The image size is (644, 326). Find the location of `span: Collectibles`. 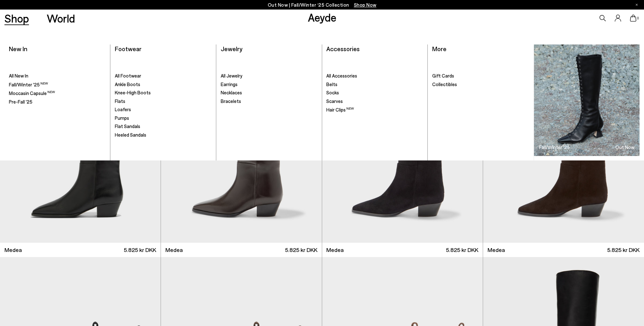

span: Collectibles is located at coordinates (445, 84).